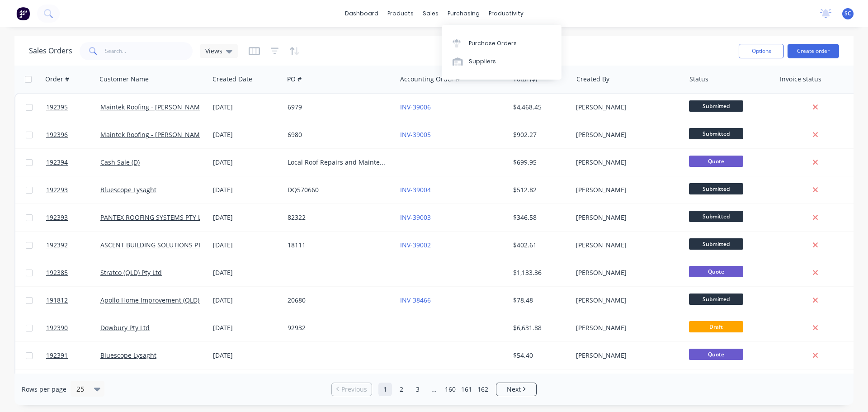  I want to click on a: ASCENT BUILDING SOLUTIONS PTY LTD, so click(159, 245).